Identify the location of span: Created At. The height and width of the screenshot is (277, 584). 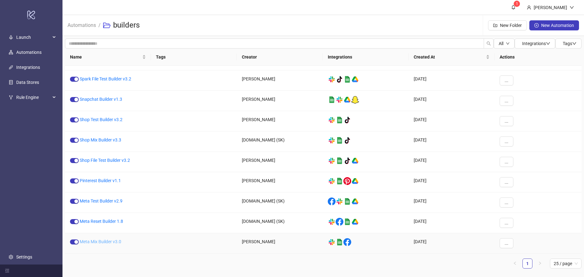
(449, 57).